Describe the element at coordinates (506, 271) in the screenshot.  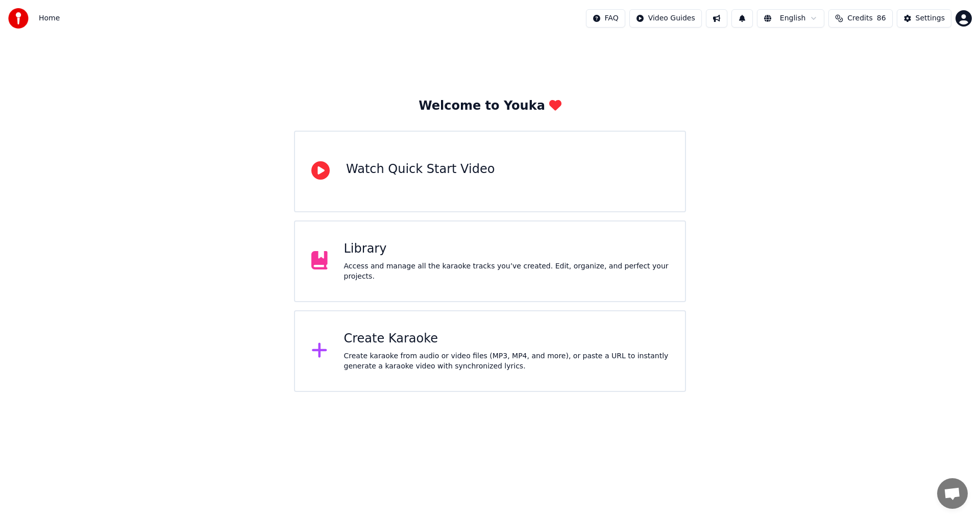
I see `div: Access and manage all the karaoke tracks you’ve created. Edit, organize, and perfect your projects.` at that location.